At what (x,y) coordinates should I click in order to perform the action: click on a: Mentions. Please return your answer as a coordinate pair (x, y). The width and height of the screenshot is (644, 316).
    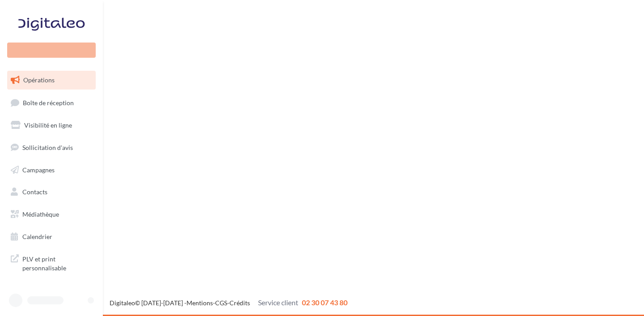
    Looking at the image, I should click on (199, 302).